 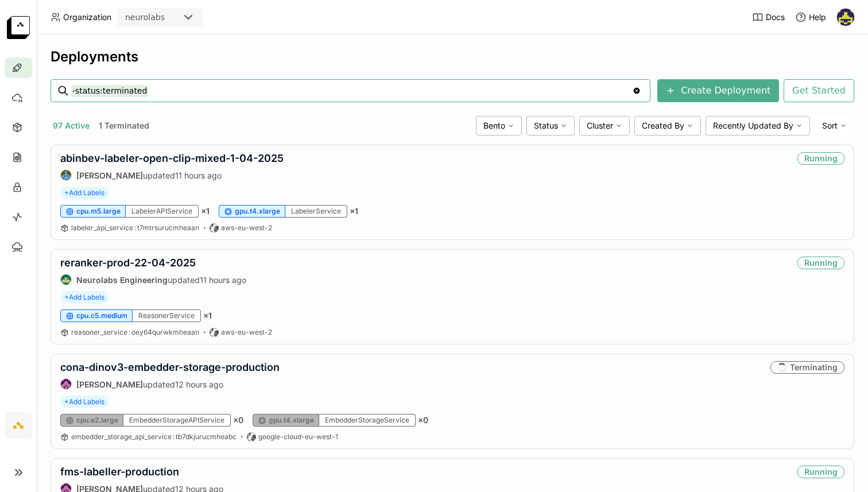 What do you see at coordinates (636, 91) in the screenshot?
I see `svg: Clear value` at bounding box center [636, 91].